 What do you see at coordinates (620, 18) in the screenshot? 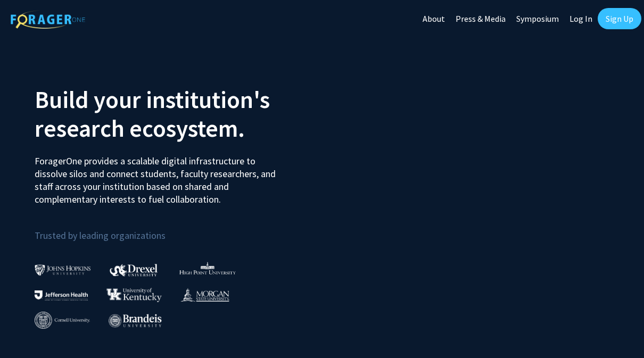
I see `a: Sign Up` at bounding box center [620, 18].